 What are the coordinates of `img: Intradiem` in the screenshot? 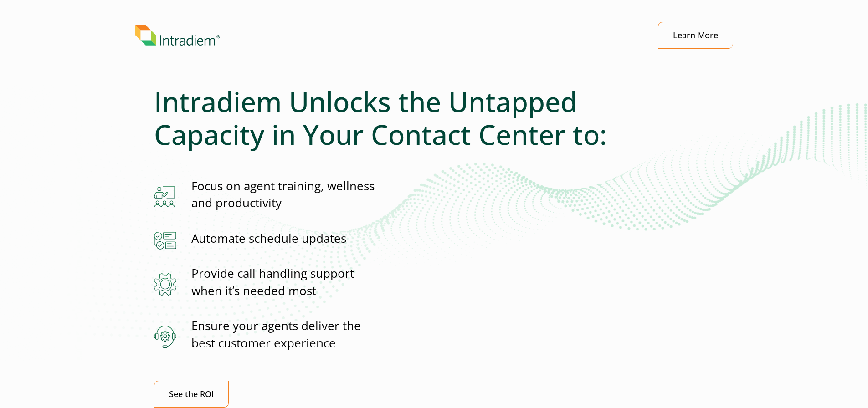 It's located at (178, 36).